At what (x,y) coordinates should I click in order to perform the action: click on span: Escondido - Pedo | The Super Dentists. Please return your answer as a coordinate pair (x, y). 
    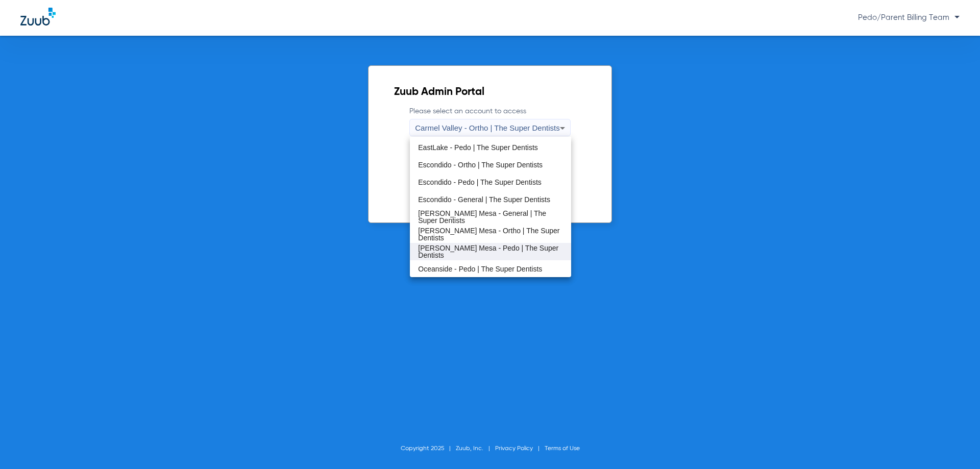
    Looking at the image, I should click on (480, 182).